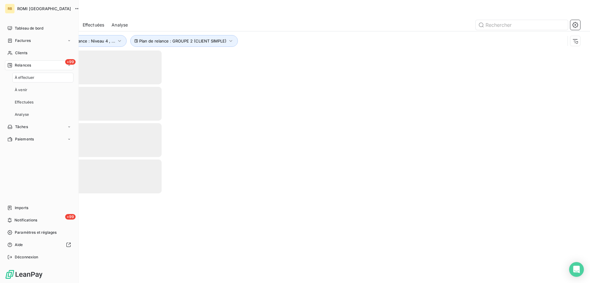 This screenshot has width=590, height=283. What do you see at coordinates (22, 127) in the screenshot?
I see `span: Tâches` at bounding box center [22, 127].